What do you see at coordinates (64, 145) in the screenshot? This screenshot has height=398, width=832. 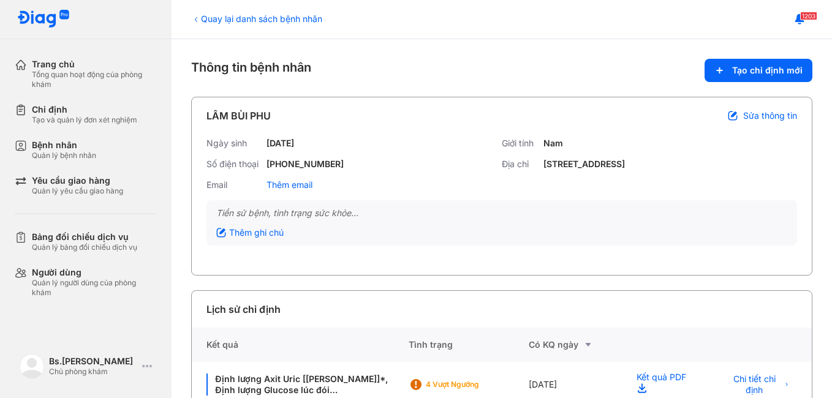 I see `div: Bệnh nhân` at bounding box center [64, 145].